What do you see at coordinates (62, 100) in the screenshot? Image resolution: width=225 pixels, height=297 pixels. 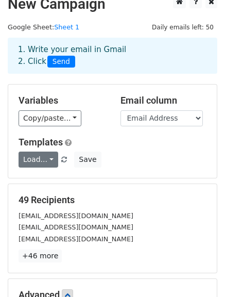 I see `h5: Variables` at bounding box center [62, 100].